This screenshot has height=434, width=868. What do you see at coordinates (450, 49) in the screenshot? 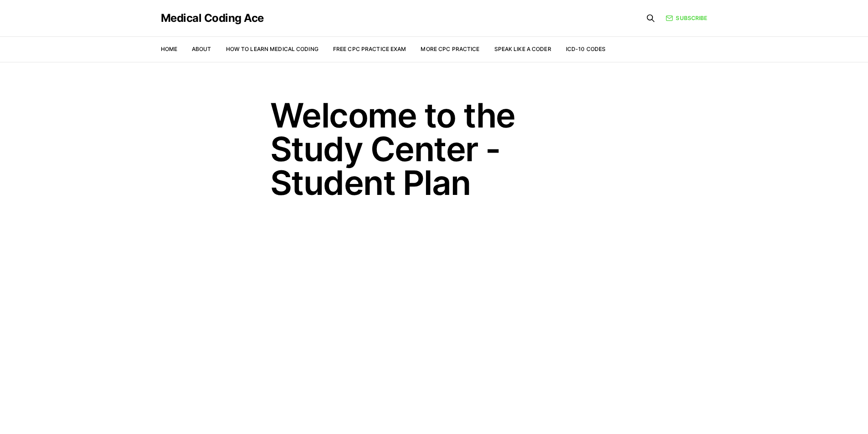
I see `a: More CPC Practice` at bounding box center [450, 49].